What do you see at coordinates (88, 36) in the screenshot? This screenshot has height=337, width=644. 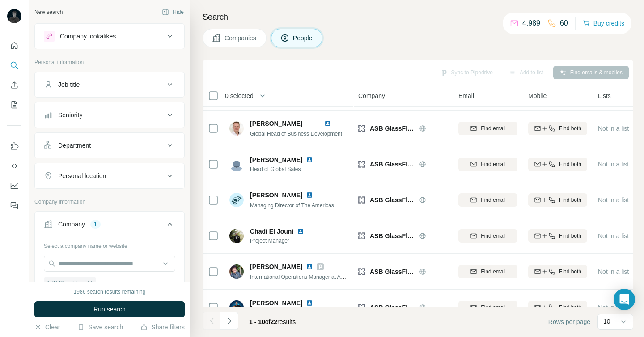 I see `div: Company lookalikes` at bounding box center [88, 36].